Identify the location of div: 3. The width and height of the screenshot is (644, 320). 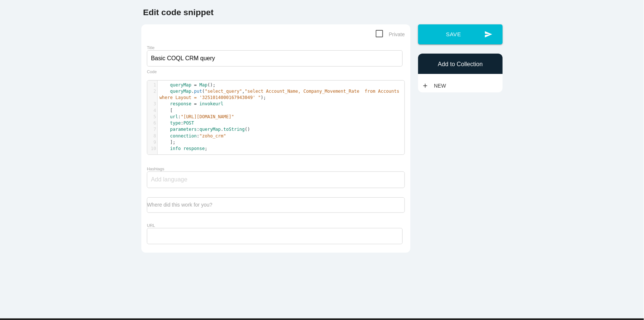
(152, 104).